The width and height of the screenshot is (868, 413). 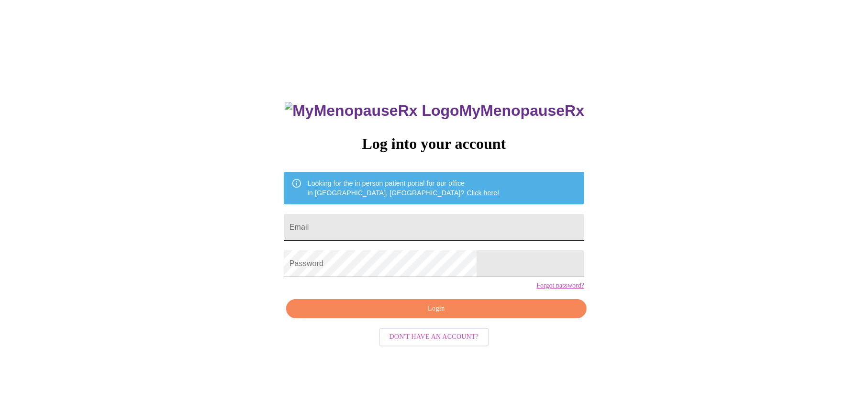 What do you see at coordinates (561, 286) in the screenshot?
I see `a: Forgot password?` at bounding box center [561, 286].